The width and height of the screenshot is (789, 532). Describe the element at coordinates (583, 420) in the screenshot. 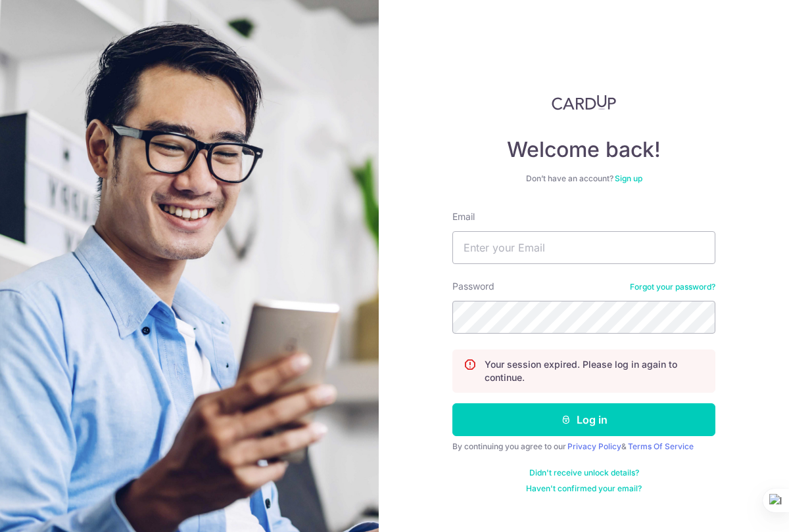

I see `button: Log in` at that location.